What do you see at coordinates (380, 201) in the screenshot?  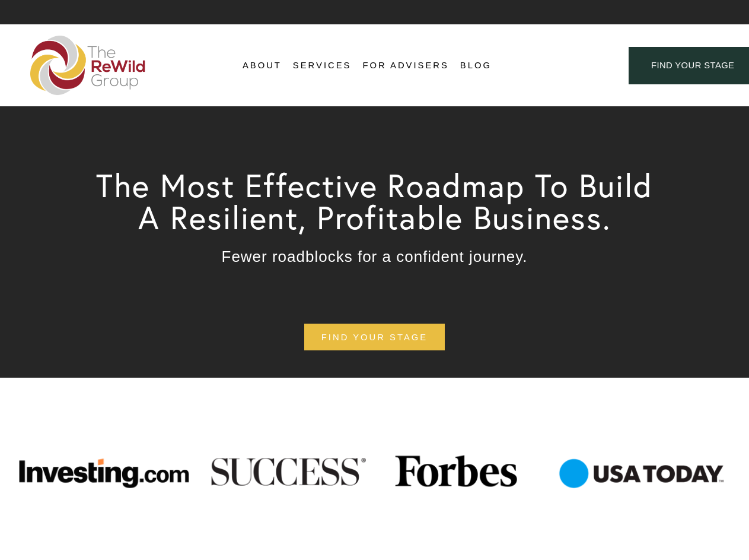 I see `span: The Most Effective Roadmap To Build A Resilient, Profitable Business.` at bounding box center [380, 201].